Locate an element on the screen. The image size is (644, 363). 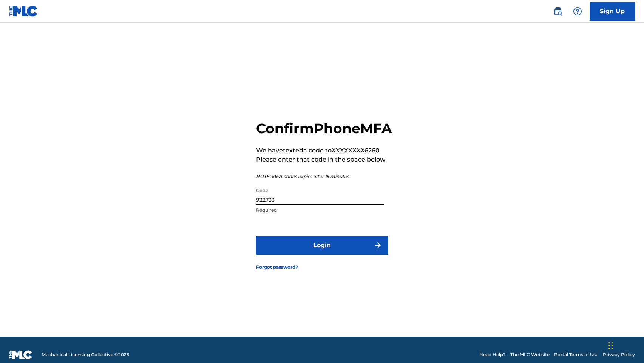
a: Public Search is located at coordinates (558, 11).